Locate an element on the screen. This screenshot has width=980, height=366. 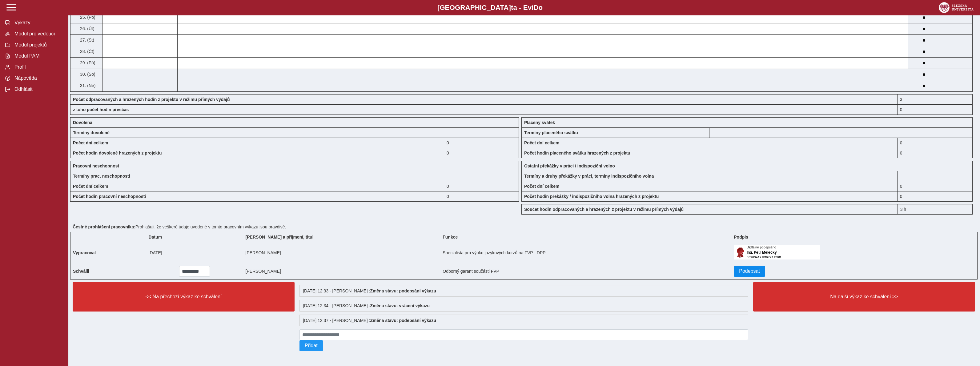
b: Počet odpracovaných a hrazených hodin z projektu v režimu přímých výdajů is located at coordinates (151, 99).